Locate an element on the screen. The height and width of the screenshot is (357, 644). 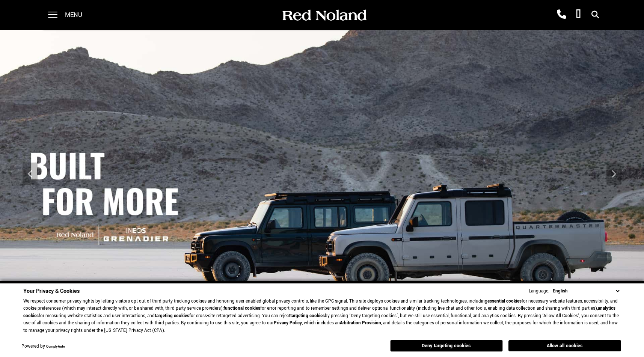
select: Language Select is located at coordinates (586, 291).